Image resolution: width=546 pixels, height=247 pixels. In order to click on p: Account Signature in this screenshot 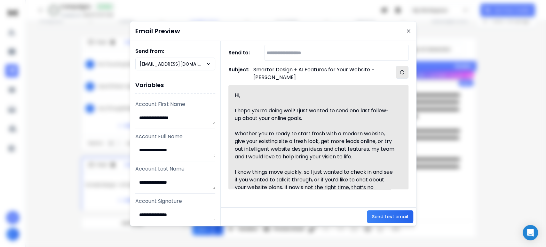, I will do `click(175, 201)`.